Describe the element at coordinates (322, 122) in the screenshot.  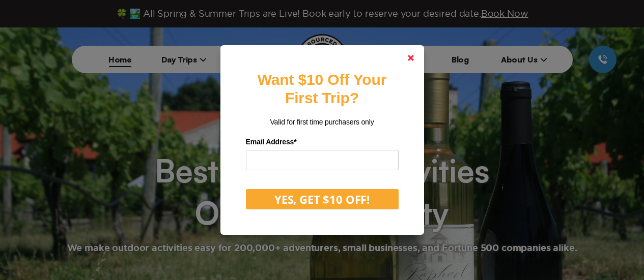
I see `span: Valid for first time purchasers only` at that location.